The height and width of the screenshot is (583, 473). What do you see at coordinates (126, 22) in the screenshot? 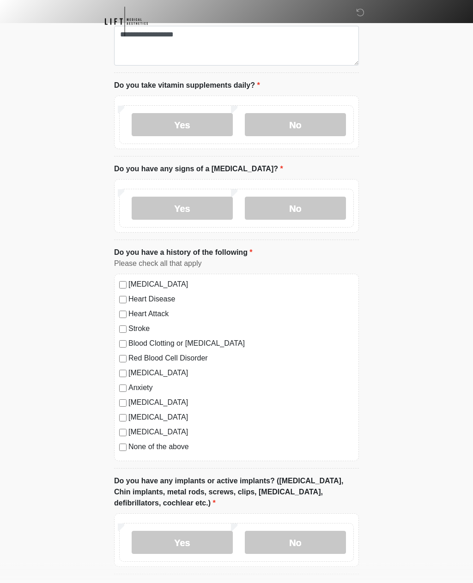
I see `img: Lift Medical Aesthetics Logo` at bounding box center [126, 22].